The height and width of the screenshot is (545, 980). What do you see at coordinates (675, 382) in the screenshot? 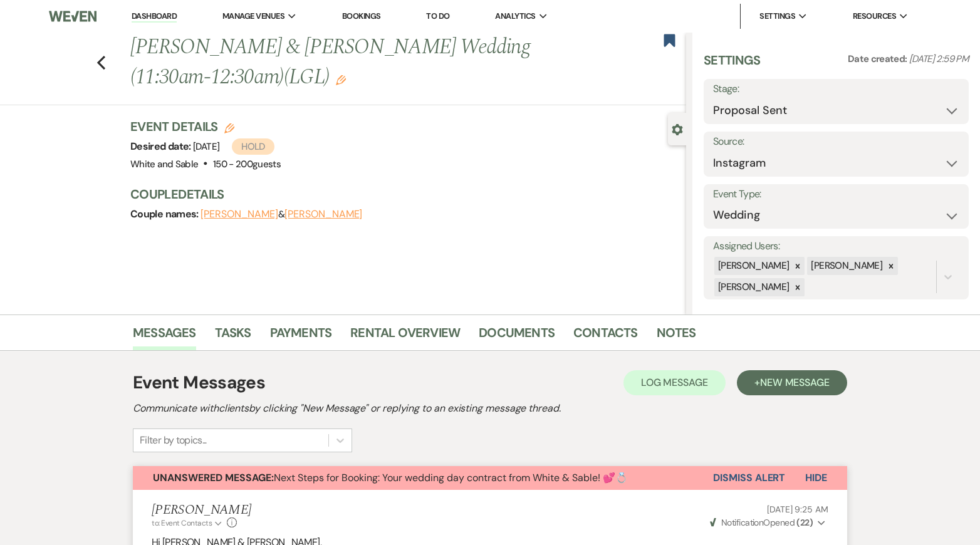
I see `span: Log Message` at bounding box center [675, 382].